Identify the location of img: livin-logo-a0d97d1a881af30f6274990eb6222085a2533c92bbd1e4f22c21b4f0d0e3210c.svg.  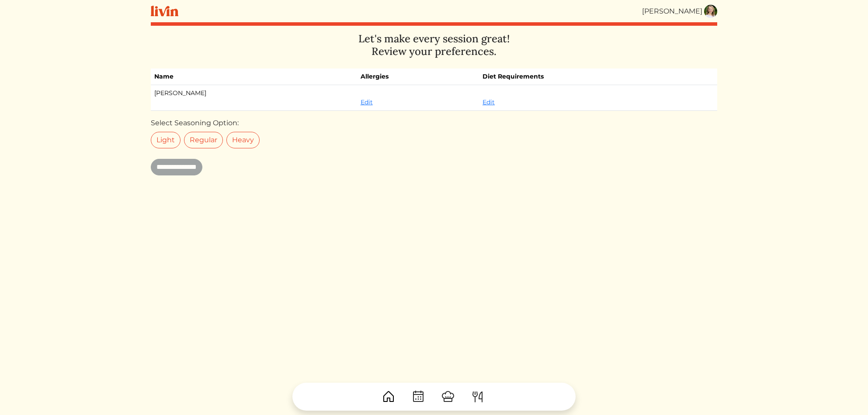
(165, 11).